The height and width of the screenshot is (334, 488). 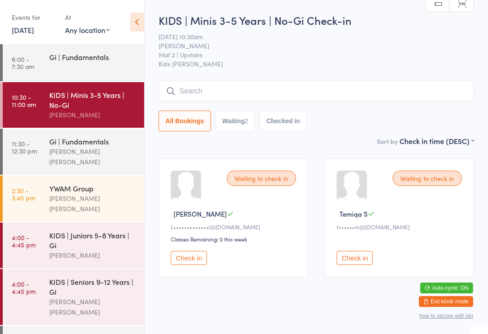 What do you see at coordinates (316, 20) in the screenshot?
I see `h2: KIDS | Minis 3-5 Years | No-Gi Check-in` at bounding box center [316, 20].